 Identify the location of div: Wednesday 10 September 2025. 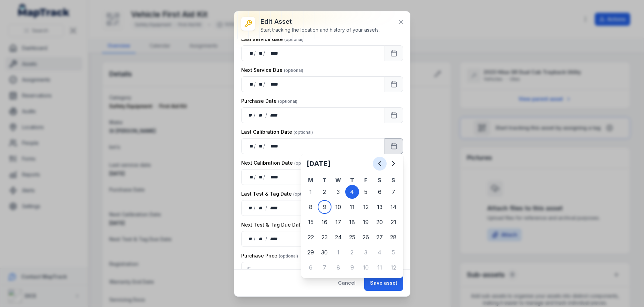
(338, 207).